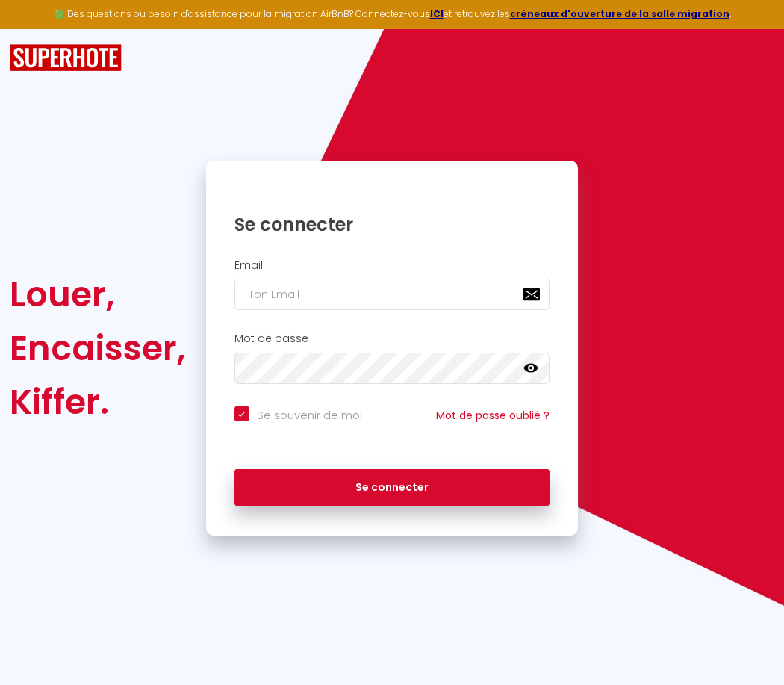 This screenshot has width=784, height=685. Describe the element at coordinates (619, 13) in the screenshot. I see `strong: créneaux d'ouverture de la salle migration` at that location.